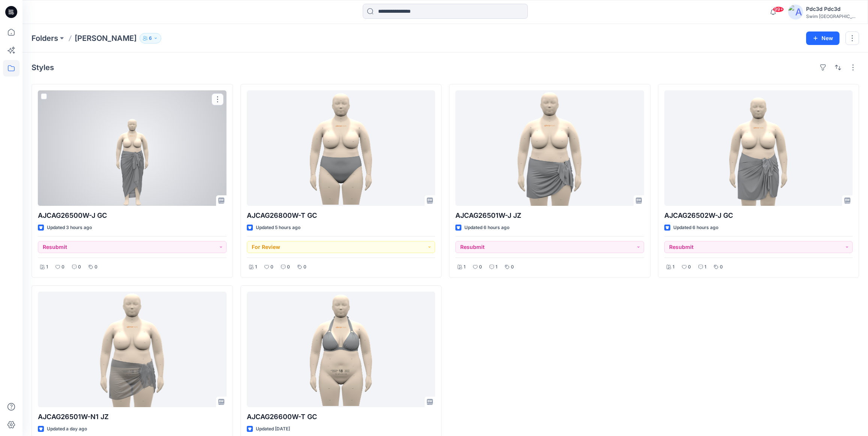  Describe the element at coordinates (341, 417) in the screenshot. I see `p: AJCAG26600W-T GC` at that location.